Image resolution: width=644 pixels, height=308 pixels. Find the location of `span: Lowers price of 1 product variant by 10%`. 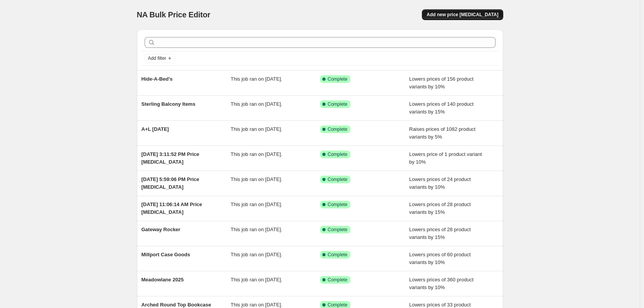

span: Lowers price of 1 product variant by 10% is located at coordinates (445, 158).